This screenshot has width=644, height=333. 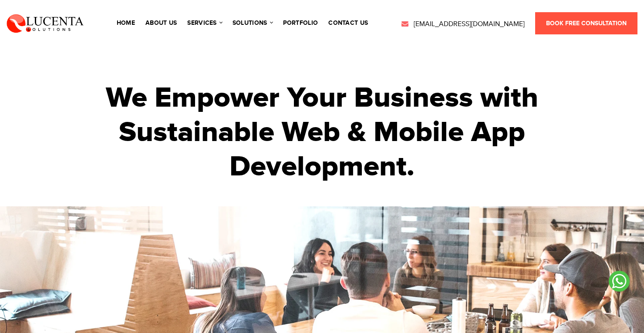 What do you see at coordinates (586, 23) in the screenshot?
I see `span: Book Free Consultation` at bounding box center [586, 23].